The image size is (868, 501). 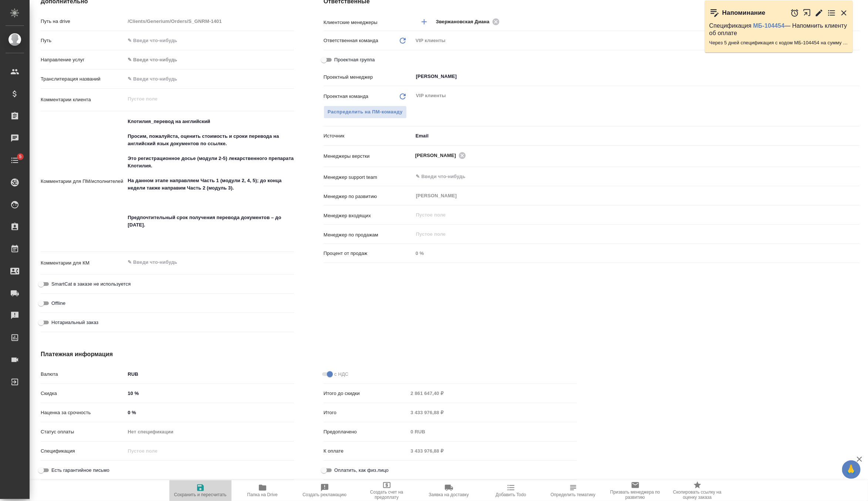 I want to click on button: Сохранить и пересчитать, so click(x=201, y=490).